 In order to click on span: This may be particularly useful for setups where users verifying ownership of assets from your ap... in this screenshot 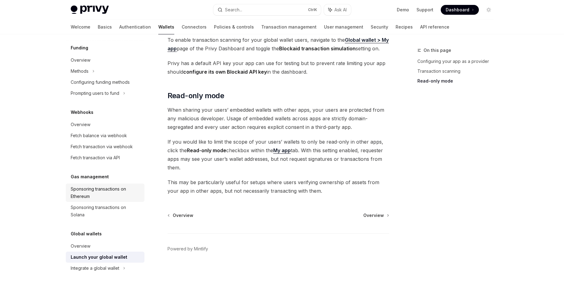, I will do `click(278, 187)`.